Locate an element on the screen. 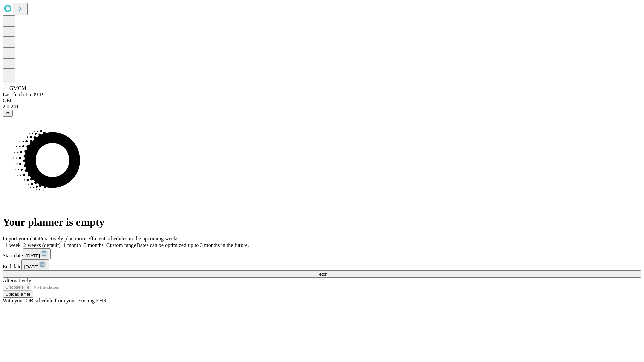 Image resolution: width=644 pixels, height=362 pixels. span: 2 weeks (default) is located at coordinates (42, 245).